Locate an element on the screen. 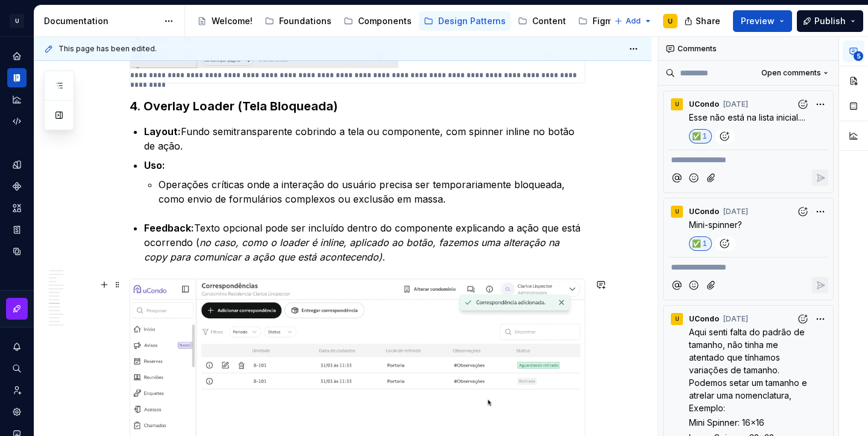  div: Notifications is located at coordinates (17, 347).